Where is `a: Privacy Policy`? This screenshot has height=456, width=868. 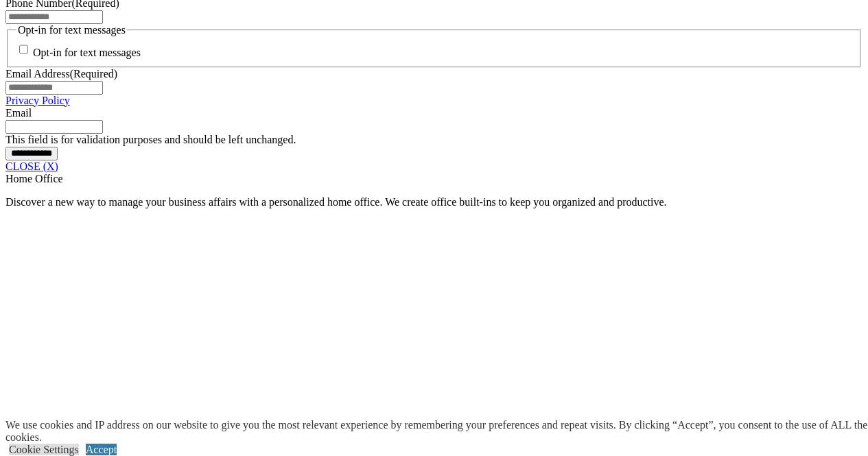
a: Privacy Policy is located at coordinates (38, 100).